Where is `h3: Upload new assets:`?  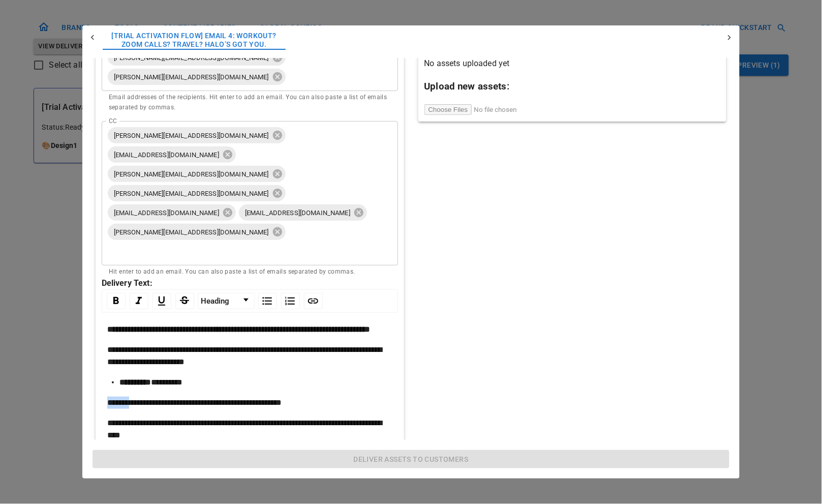 h3: Upload new assets: is located at coordinates (573, 86).